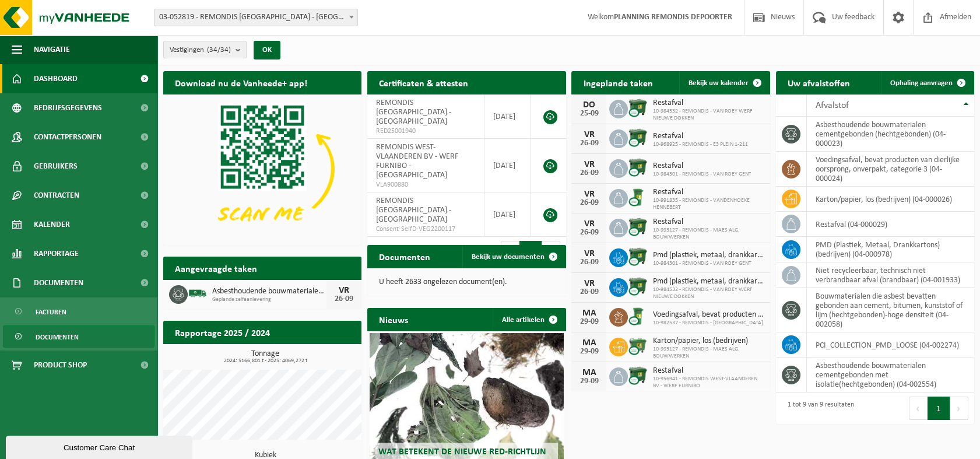  I want to click on span: Consent-SelfD-VEG2200117, so click(426, 229).